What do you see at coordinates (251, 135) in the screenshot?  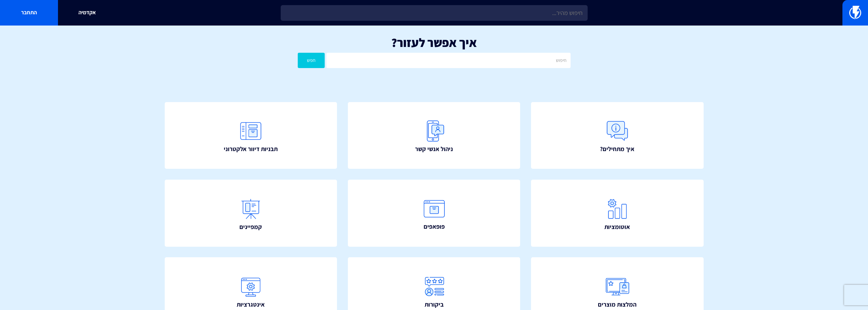 I see `a: תבניות דיוור אלקטרוני` at bounding box center [251, 135].